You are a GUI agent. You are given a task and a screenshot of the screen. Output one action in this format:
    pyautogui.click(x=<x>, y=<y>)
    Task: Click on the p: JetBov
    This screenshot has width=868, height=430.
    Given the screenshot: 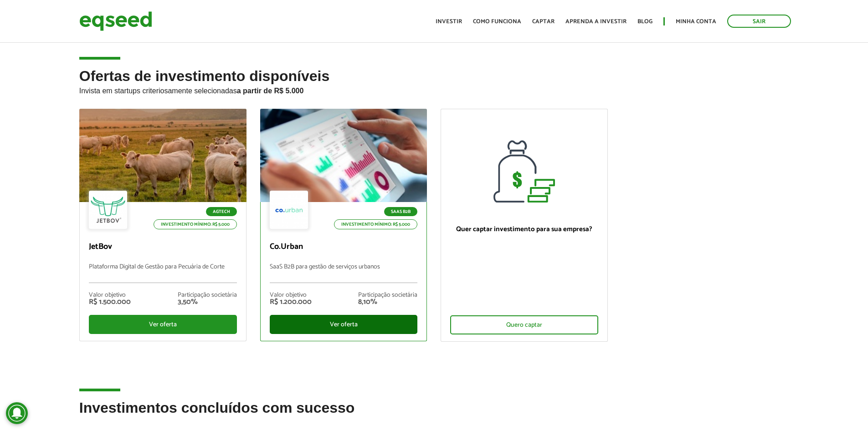 What is the action you would take?
    pyautogui.click(x=163, y=247)
    